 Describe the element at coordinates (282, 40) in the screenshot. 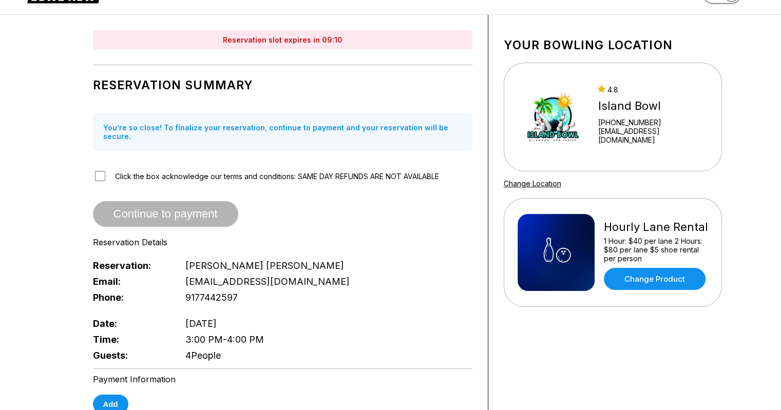

I see `div: Reservation slot expires in 09:10` at that location.